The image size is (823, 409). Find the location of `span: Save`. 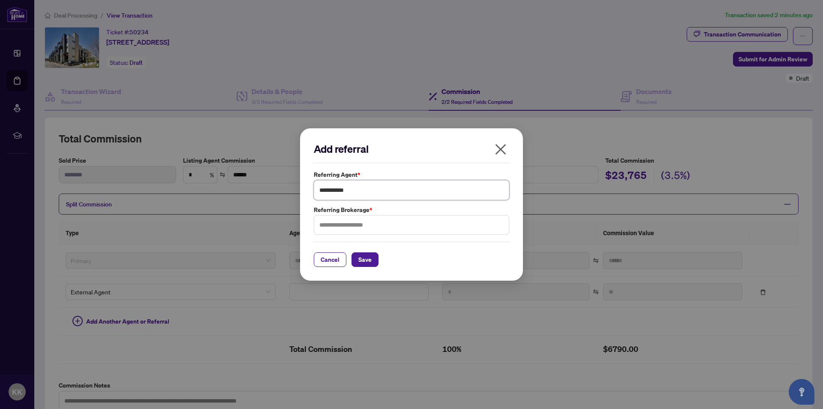

span: Save is located at coordinates (365, 259).